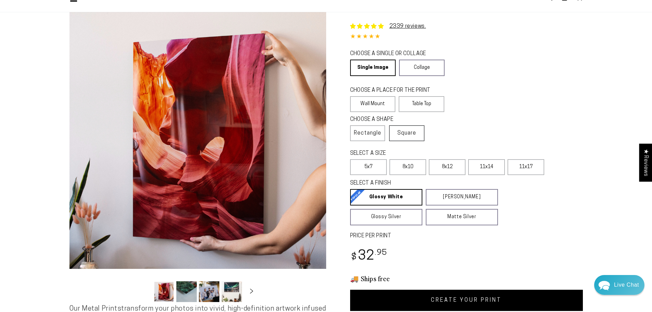 The width and height of the screenshot is (652, 312). Describe the element at coordinates (198, 158) in the screenshot. I see `media-gallery: Gallery Viewer` at that location.